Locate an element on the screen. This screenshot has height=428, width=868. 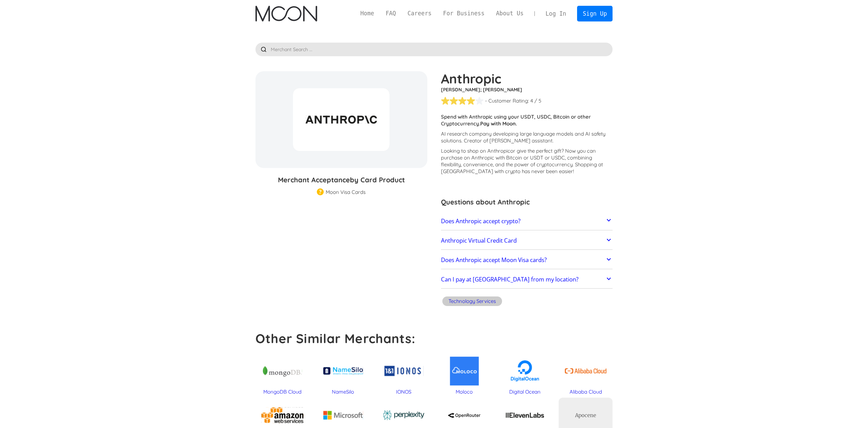
p: AI research company developing large language models and AI safety solutions. Creator of [PERSON_... is located at coordinates (527, 137).